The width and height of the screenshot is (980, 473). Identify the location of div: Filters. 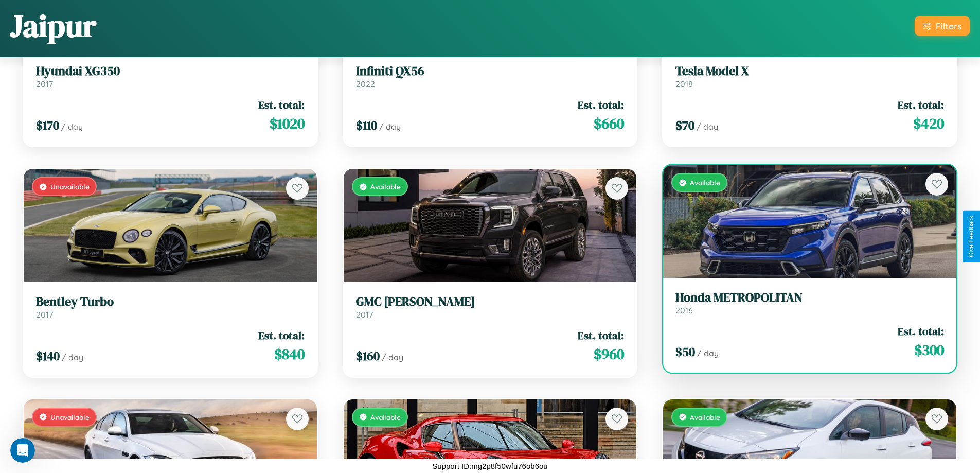
(949, 26).